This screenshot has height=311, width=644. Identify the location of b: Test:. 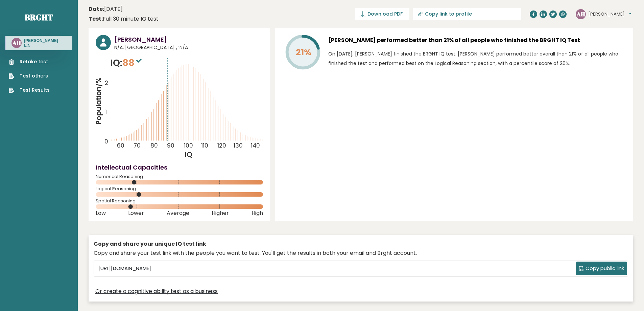
(96, 18).